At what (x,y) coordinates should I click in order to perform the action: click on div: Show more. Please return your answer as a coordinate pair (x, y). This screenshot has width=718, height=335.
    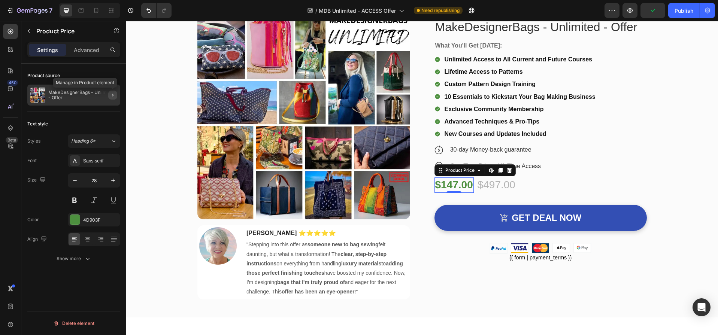
    Looking at the image, I should click on (74, 259).